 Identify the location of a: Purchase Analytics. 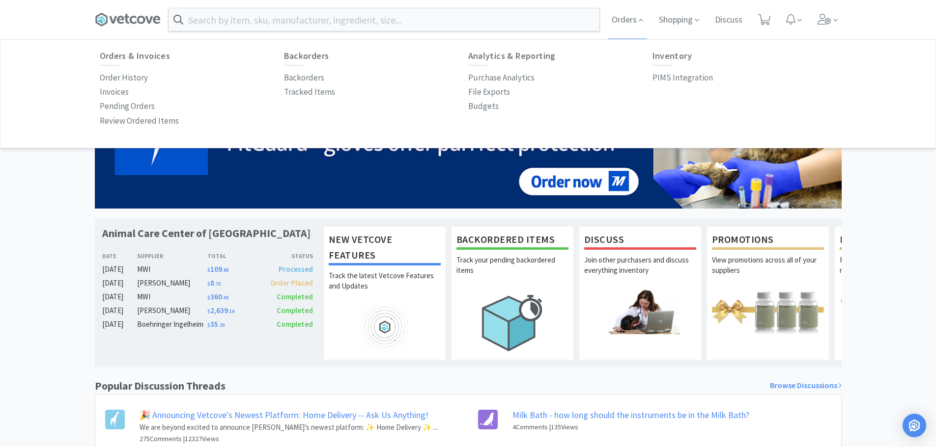
(501, 78).